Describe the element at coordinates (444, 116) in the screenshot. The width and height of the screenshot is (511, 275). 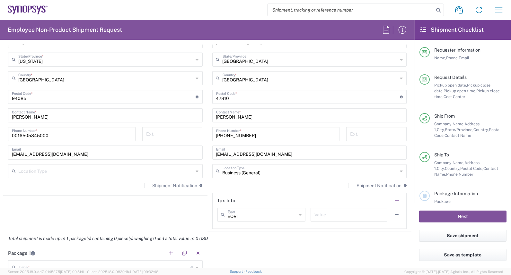
I see `span: Ship From` at that location.